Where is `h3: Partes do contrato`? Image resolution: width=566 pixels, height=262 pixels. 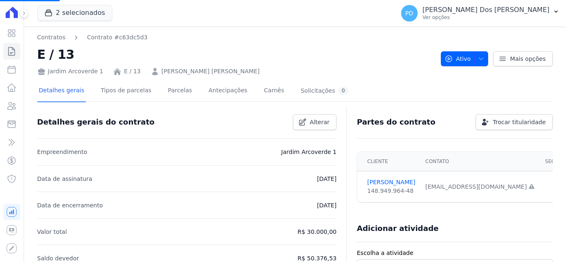 h3: Partes do contrato is located at coordinates (396, 122).